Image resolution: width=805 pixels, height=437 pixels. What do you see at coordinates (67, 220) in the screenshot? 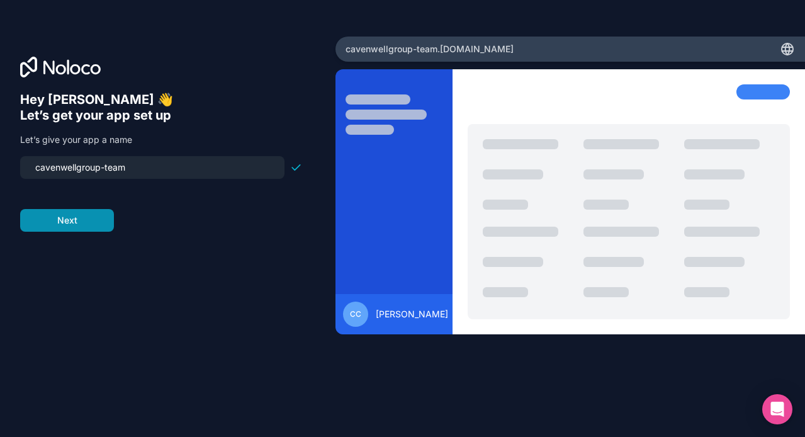
I see `button: Next` at bounding box center [67, 220].